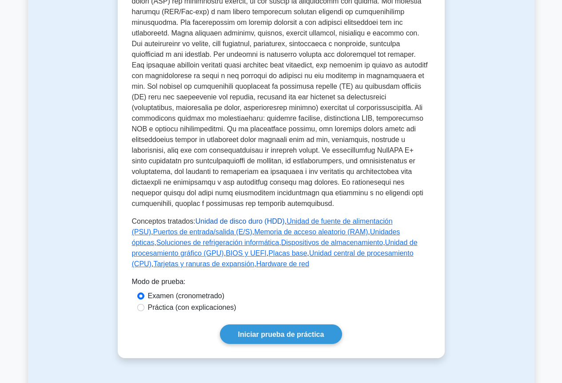 The image size is (562, 383). What do you see at coordinates (311, 232) in the screenshot?
I see `font: Memoria de acceso aleatorio (RAM)` at bounding box center [311, 232].